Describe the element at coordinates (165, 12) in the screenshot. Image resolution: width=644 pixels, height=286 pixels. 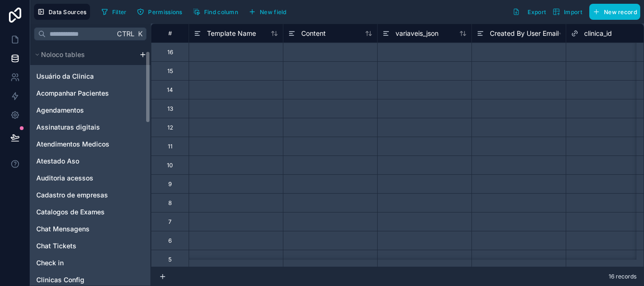
I see `span: Permissions` at that location.